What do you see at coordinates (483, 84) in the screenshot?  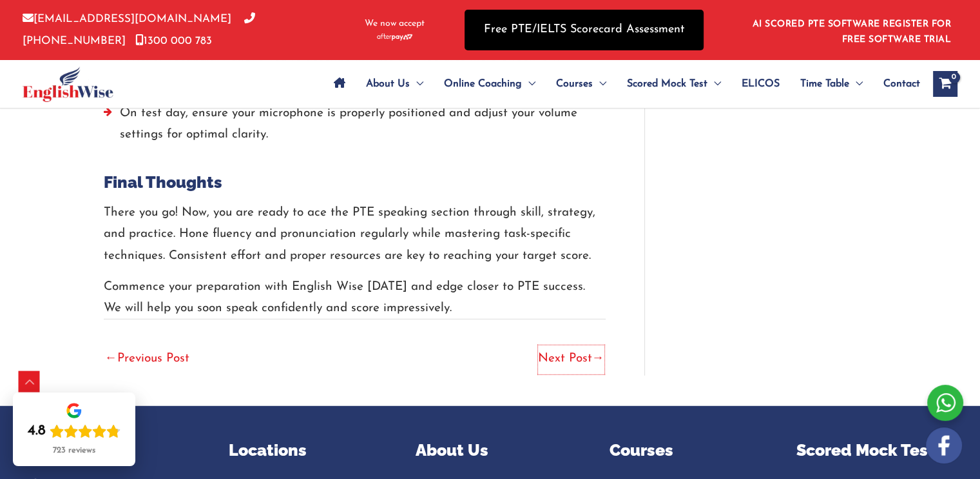 I see `span: Online Coaching` at bounding box center [483, 84].